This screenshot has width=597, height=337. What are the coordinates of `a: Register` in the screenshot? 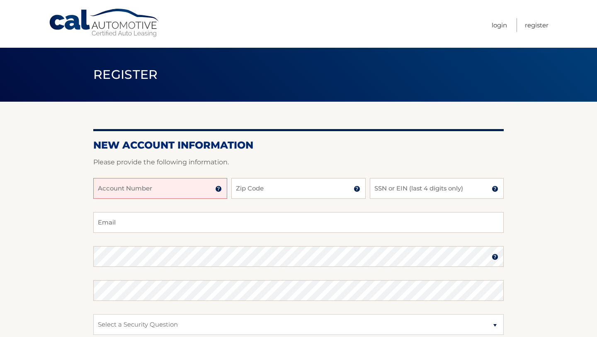 It's located at (536, 25).